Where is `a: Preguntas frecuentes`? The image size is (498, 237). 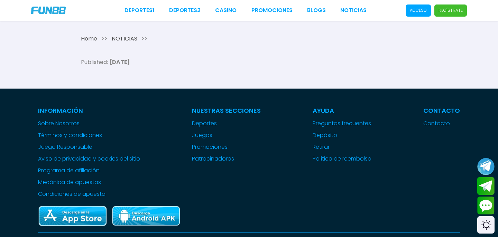
a: Preguntas frecuentes is located at coordinates (342, 124).